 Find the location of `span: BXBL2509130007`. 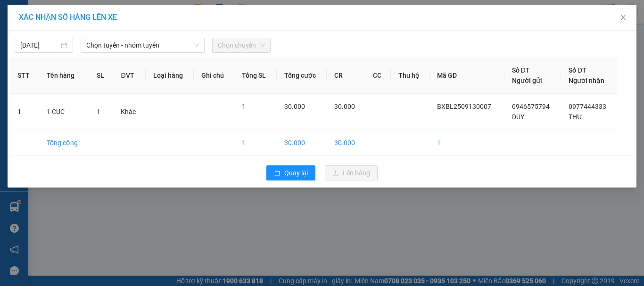

span: BXBL2509130007 is located at coordinates (464, 107).